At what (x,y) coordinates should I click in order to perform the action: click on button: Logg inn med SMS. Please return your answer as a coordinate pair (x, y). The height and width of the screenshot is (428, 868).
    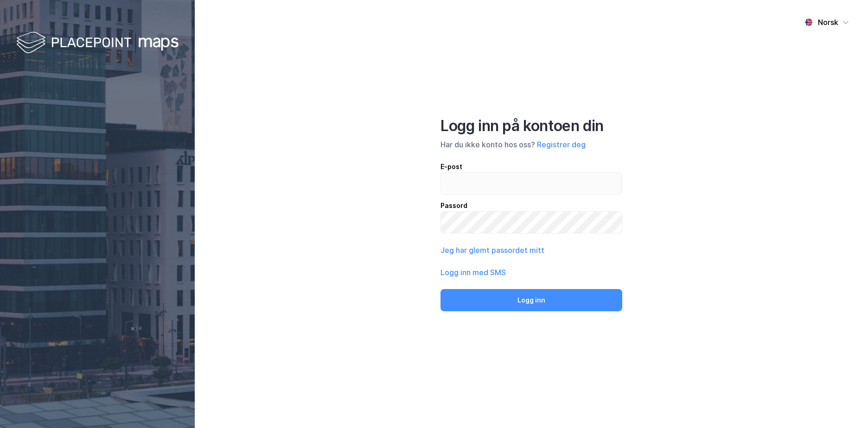
    Looking at the image, I should click on (473, 272).